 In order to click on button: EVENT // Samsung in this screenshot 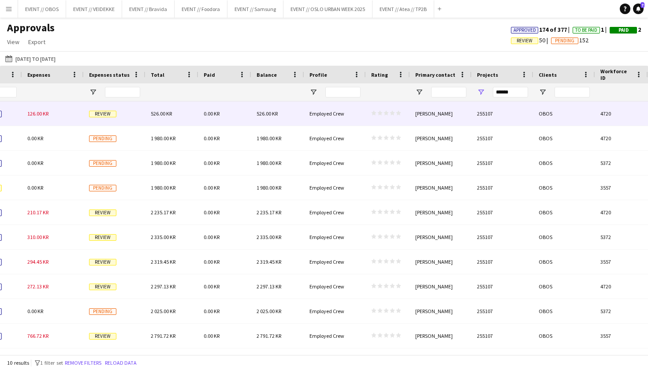, I will do `click(255, 9)`.